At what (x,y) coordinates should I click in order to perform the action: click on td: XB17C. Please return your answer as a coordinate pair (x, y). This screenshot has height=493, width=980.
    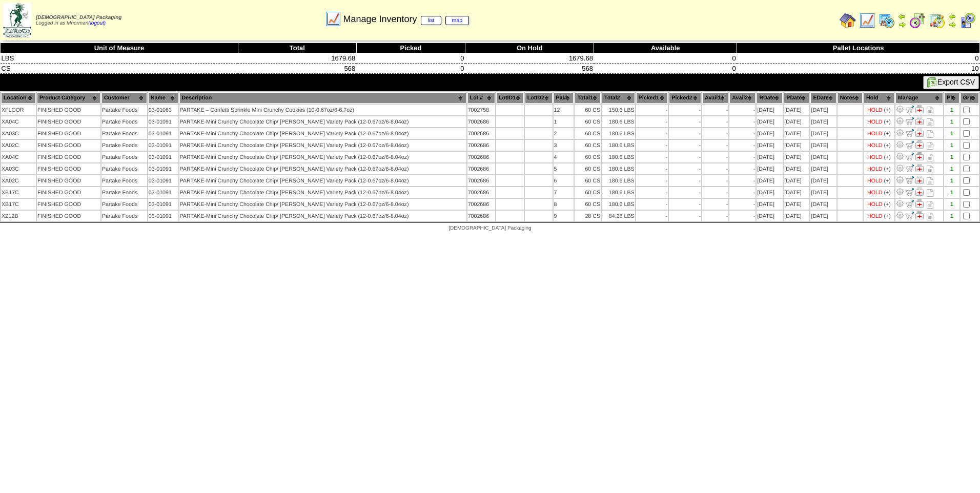
    Looking at the image, I should click on (18, 192).